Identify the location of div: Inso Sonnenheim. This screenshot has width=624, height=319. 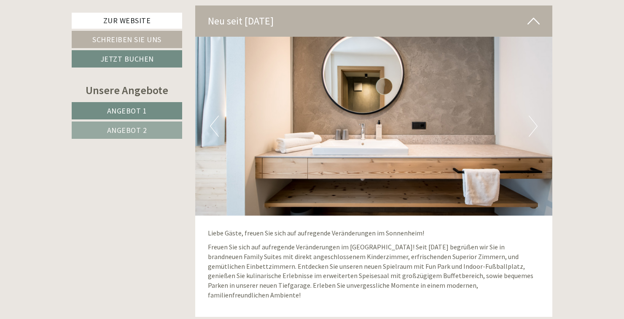
(71, 28).